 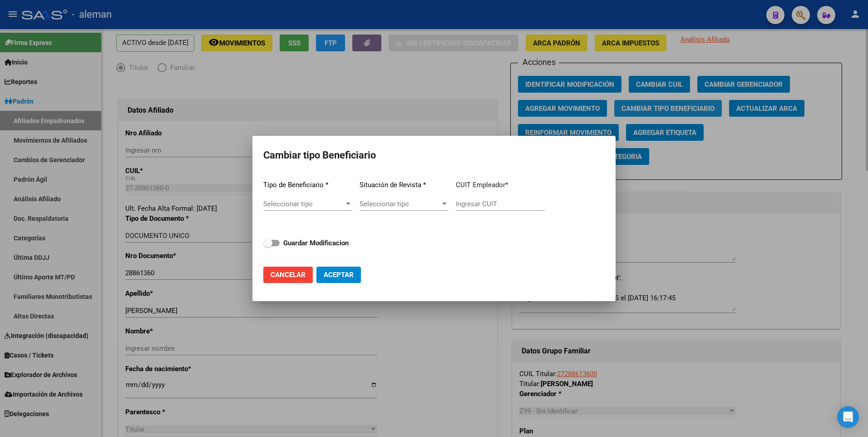 I want to click on p: CUIT Empleador, so click(x=500, y=185).